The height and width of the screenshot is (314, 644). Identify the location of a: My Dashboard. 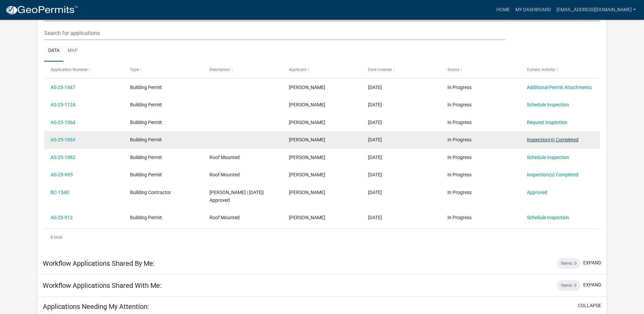
(533, 10).